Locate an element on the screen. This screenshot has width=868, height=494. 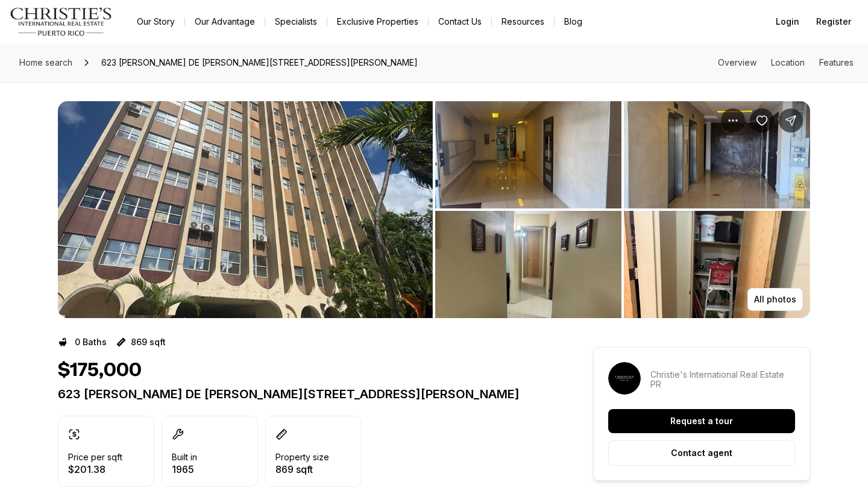
a: Skip to: Location is located at coordinates (788, 62).